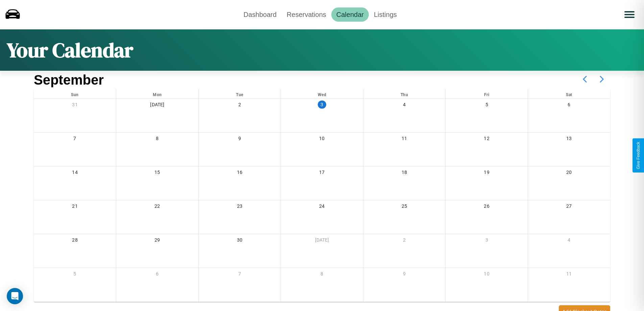  Describe the element at coordinates (350, 14) in the screenshot. I see `a: Calendar` at that location.